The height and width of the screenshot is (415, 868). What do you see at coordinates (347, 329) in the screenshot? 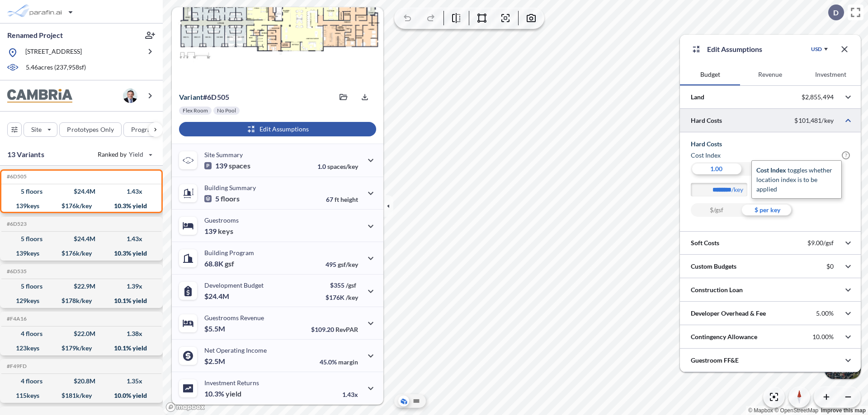
I see `span: RevPAR` at bounding box center [347, 329].